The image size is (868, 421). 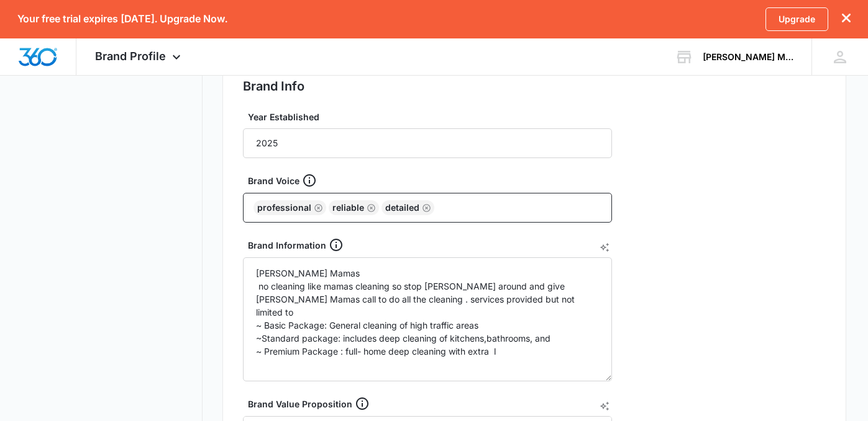 What do you see at coordinates (289, 208) in the screenshot?
I see `div: professional` at bounding box center [289, 208].